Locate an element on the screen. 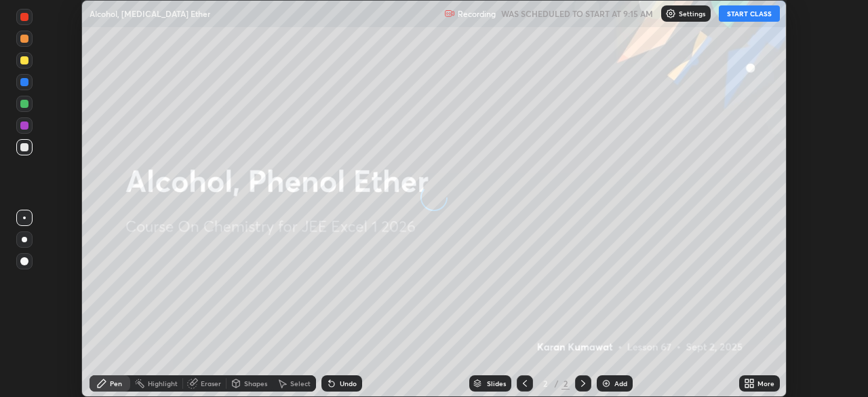  div: Undo is located at coordinates (348, 383).